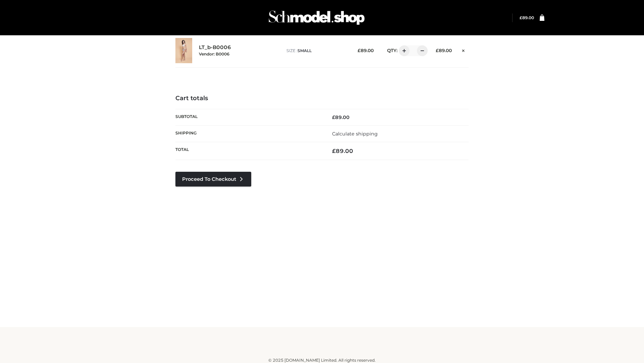 The height and width of the screenshot is (363, 644). Describe the element at coordinates (214, 54) in the screenshot. I see `small: Vendor: B0006` at that location.